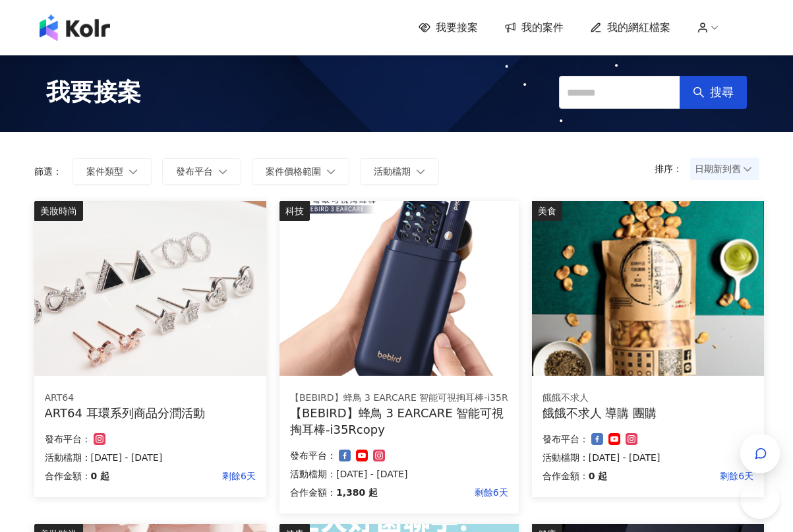  I want to click on button: 案件類型, so click(112, 171).